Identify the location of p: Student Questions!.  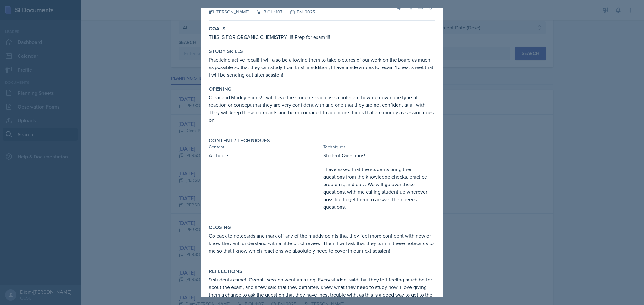
(379, 155).